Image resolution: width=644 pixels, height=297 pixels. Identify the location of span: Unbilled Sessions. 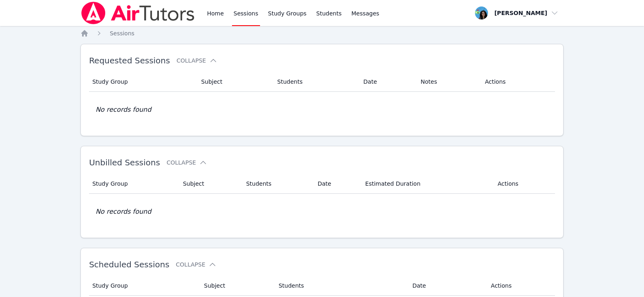
(124, 163).